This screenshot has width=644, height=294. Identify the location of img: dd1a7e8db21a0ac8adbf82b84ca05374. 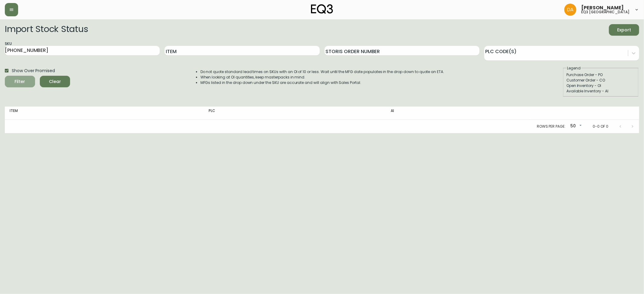
(570, 10).